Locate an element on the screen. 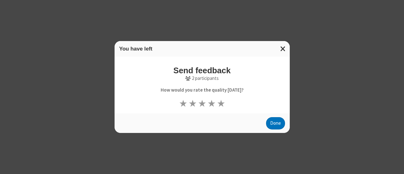 The image size is (404, 174). h3: You have left is located at coordinates (202, 49).